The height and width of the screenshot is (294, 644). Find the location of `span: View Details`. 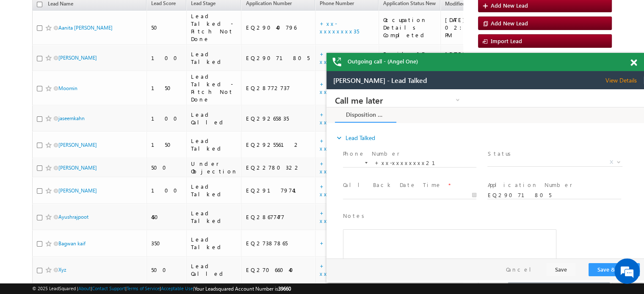

span: View Details is located at coordinates (298, 9).